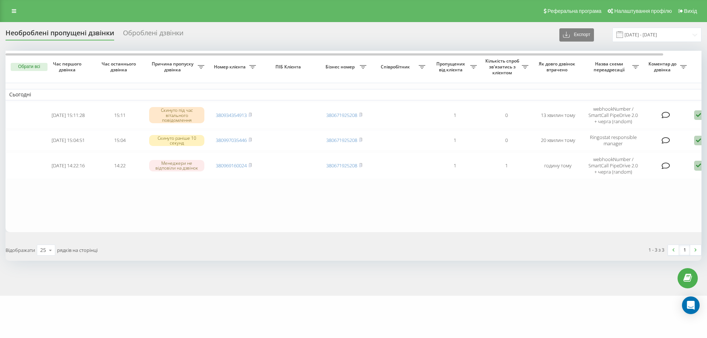 The height and width of the screenshot is (338, 707). Describe the element at coordinates (289, 67) in the screenshot. I see `span: ПІБ Клієнта` at that location.